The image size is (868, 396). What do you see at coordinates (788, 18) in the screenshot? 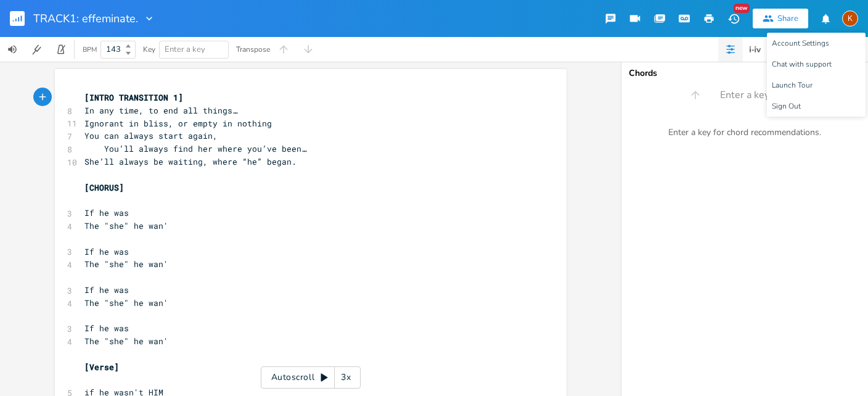
I see `div: Share` at bounding box center [788, 18].